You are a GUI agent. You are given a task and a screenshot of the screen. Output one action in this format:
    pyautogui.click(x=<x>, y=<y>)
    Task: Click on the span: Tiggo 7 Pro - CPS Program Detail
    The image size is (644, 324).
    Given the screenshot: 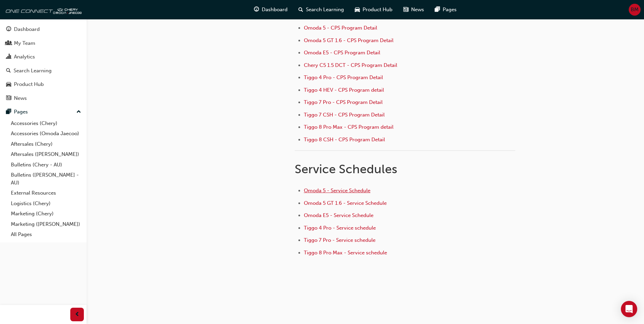 What is the action you would take?
    pyautogui.click(x=343, y=102)
    